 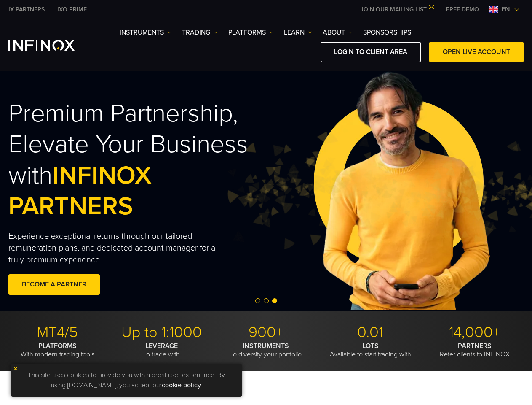 What do you see at coordinates (146, 33) in the screenshot?
I see `a: Instruments` at bounding box center [146, 33].